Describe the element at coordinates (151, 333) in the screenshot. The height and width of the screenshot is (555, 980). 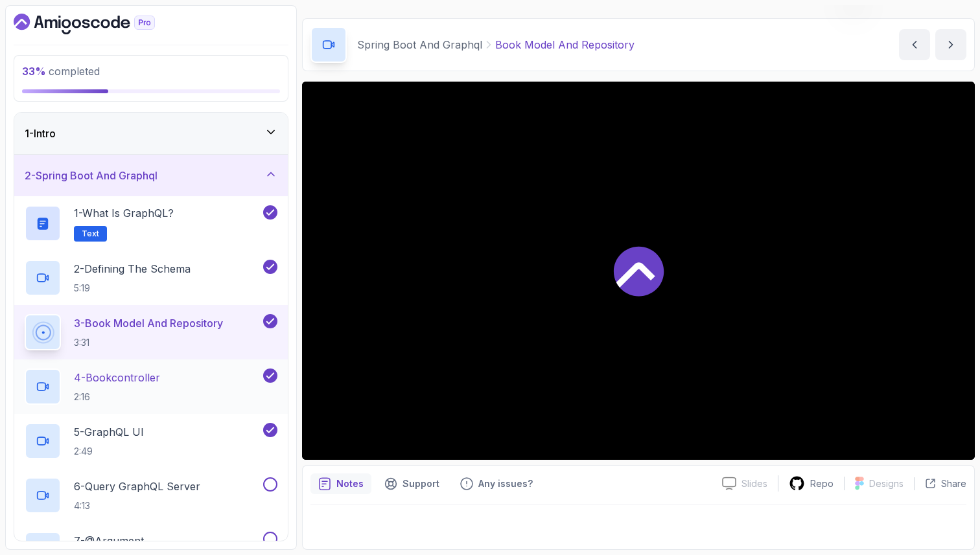
I see `button: 3-Book Model And Repository3:31` at that location.